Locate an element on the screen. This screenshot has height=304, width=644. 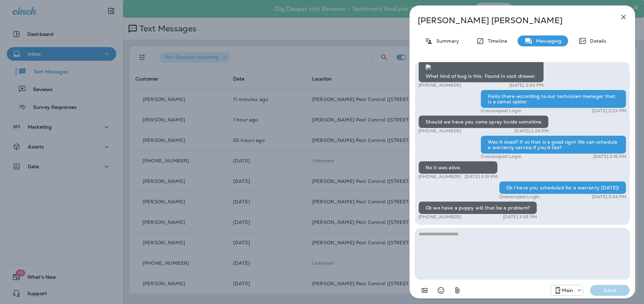
p: Summary is located at coordinates (446, 41).